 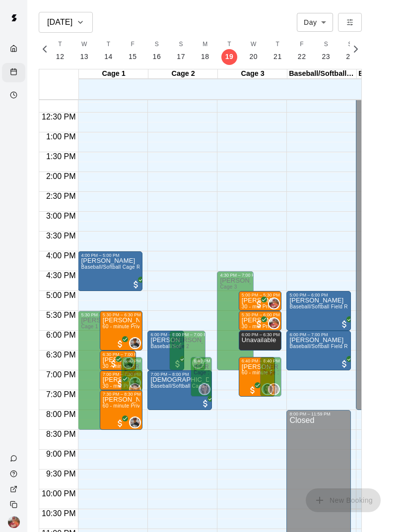 I want to click on span: W, so click(x=84, y=45).